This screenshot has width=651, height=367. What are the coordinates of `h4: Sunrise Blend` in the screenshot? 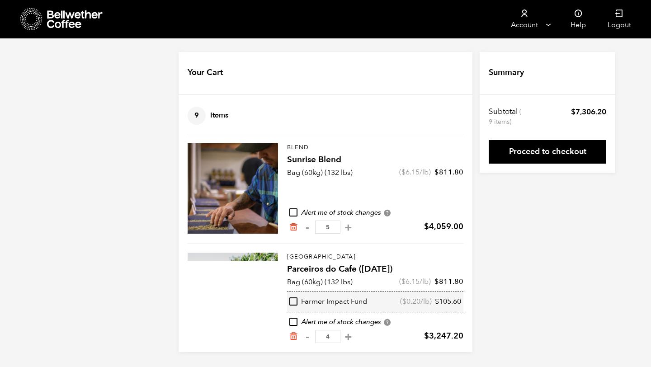 It's located at (376, 160).